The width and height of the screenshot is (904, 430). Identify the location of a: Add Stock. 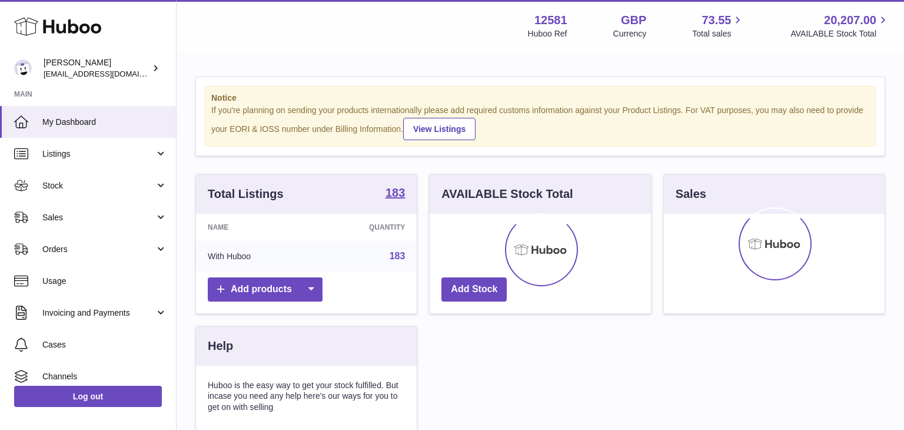
(474, 289).